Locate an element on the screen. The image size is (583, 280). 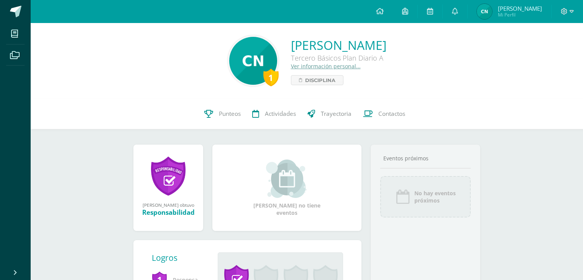
span: Disciplina is located at coordinates (320, 80).